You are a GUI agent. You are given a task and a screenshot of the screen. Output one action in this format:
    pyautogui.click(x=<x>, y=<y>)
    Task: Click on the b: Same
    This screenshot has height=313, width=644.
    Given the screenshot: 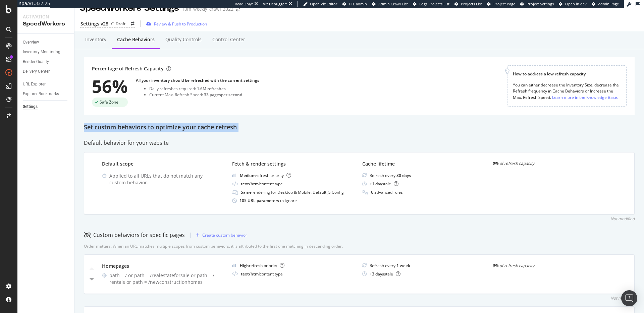 What is the action you would take?
    pyautogui.click(x=246, y=192)
    